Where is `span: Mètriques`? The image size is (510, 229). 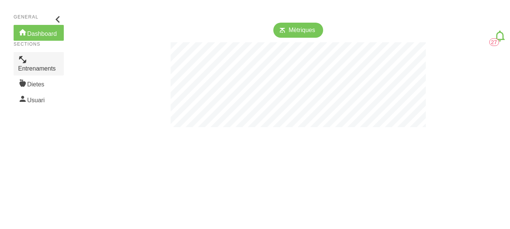
span: Mètriques is located at coordinates (301, 30).